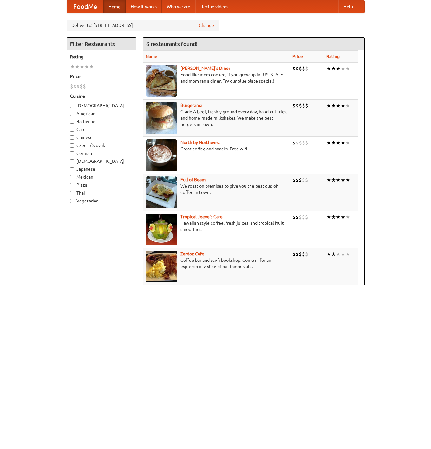  Describe the element at coordinates (161, 118) in the screenshot. I see `img: burgerama.jpg` at that location.